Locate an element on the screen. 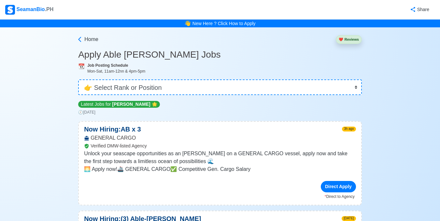 The image size is (440, 221). div: GENERAL CARGO is located at coordinates (220, 142).